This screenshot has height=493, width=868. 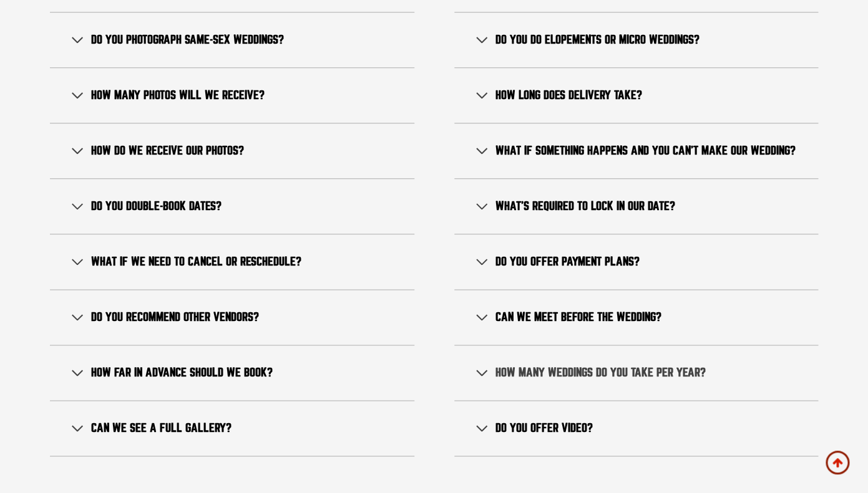 What do you see at coordinates (175, 317) in the screenshot?
I see `span: Do you recommend other vendors?` at bounding box center [175, 317].